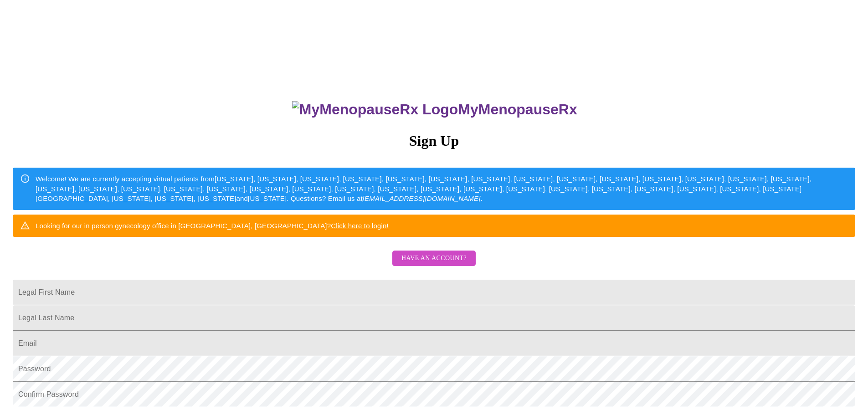  What do you see at coordinates (434, 141) in the screenshot?
I see `h3: Sign Up` at bounding box center [434, 141].